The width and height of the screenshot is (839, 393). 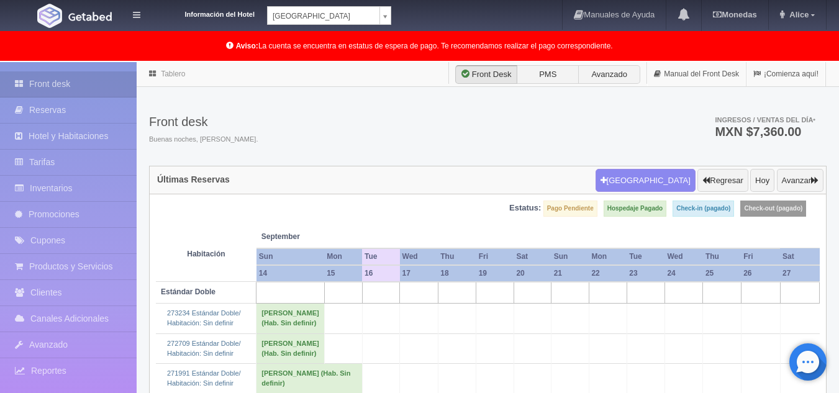 What do you see at coordinates (762, 181) in the screenshot?
I see `button: Hoy` at bounding box center [762, 181].